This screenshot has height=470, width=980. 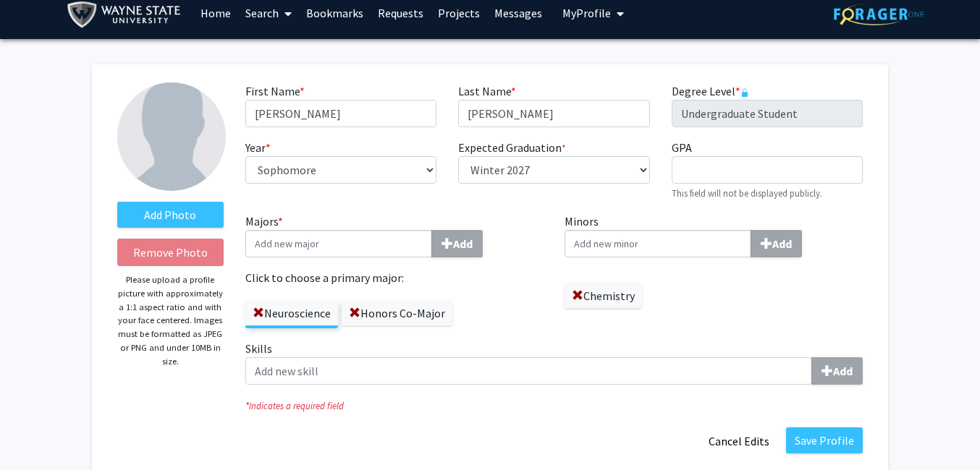 What do you see at coordinates (171, 137) in the screenshot?
I see `img: Profile Picture` at bounding box center [171, 137].